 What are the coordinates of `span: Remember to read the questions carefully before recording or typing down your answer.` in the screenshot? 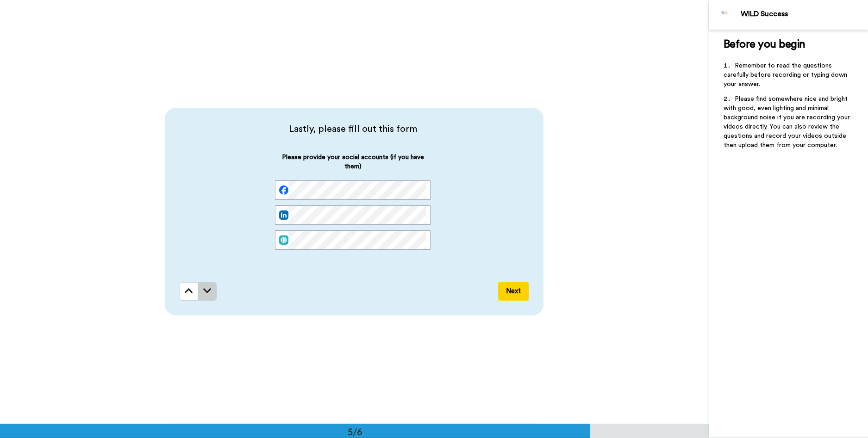 It's located at (785, 75).